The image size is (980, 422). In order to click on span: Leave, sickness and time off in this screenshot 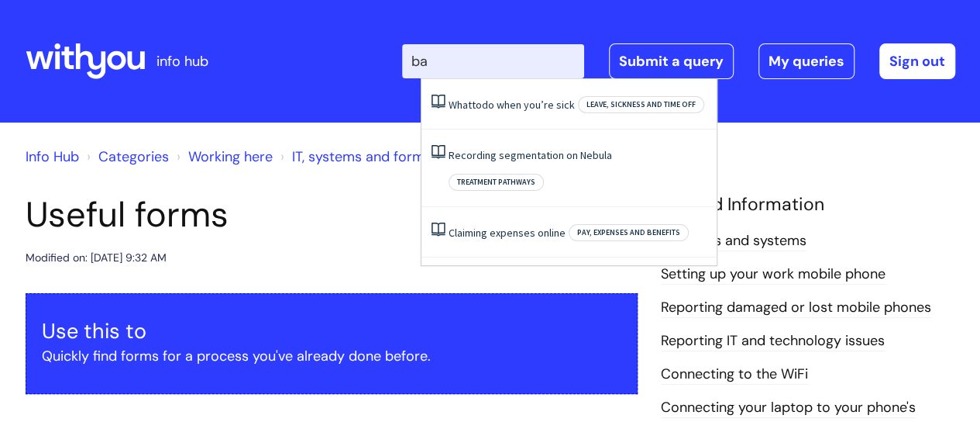, I will do `click(641, 105)`.